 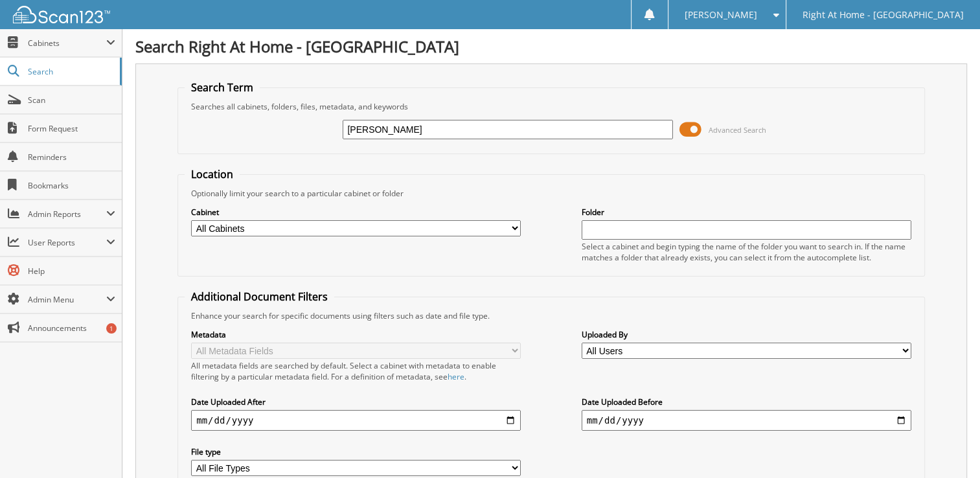 I want to click on label: Metadata, so click(x=355, y=334).